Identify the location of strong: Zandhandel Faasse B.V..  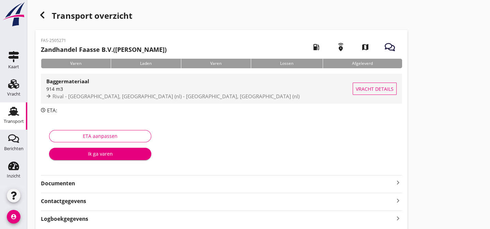
(77, 49).